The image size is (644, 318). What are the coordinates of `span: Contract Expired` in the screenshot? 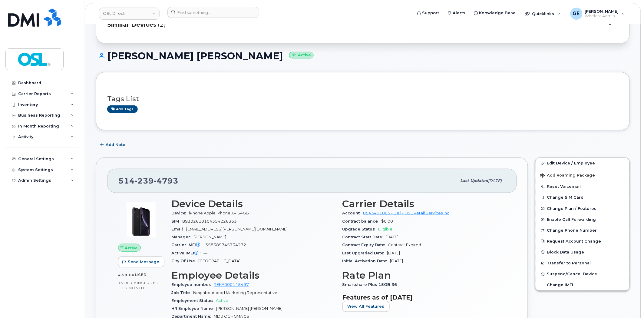 It's located at (405, 245).